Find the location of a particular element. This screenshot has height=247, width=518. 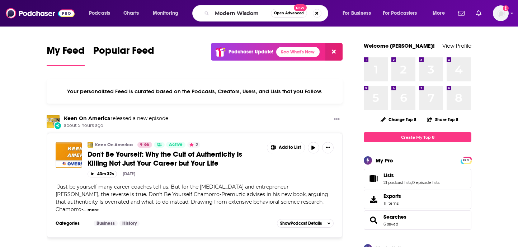

span: about 5 hours ago is located at coordinates (116, 125).